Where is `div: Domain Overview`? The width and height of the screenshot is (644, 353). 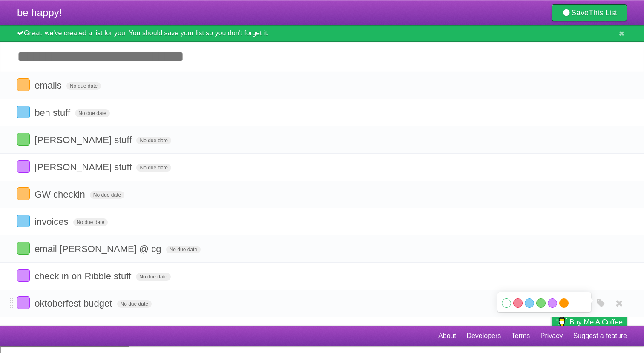
div: Domain Overview is located at coordinates (54, 53).